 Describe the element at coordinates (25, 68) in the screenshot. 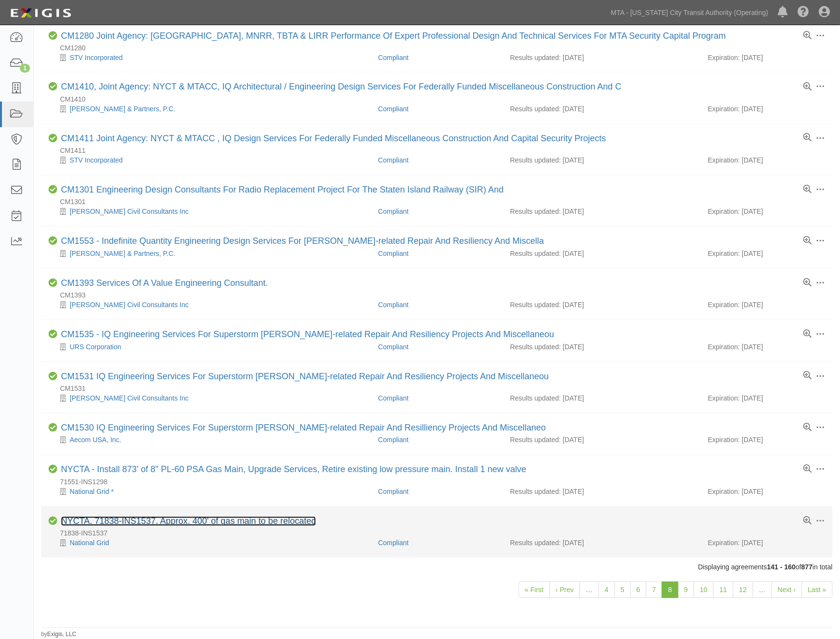

I see `div: 1` at that location.